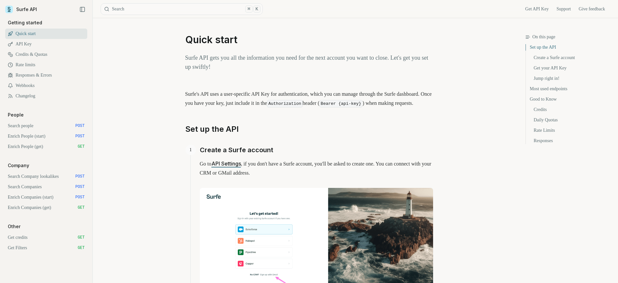 Image resolution: width=618 pixels, height=283 pixels. I want to click on button: Search⌘K, so click(182, 9).